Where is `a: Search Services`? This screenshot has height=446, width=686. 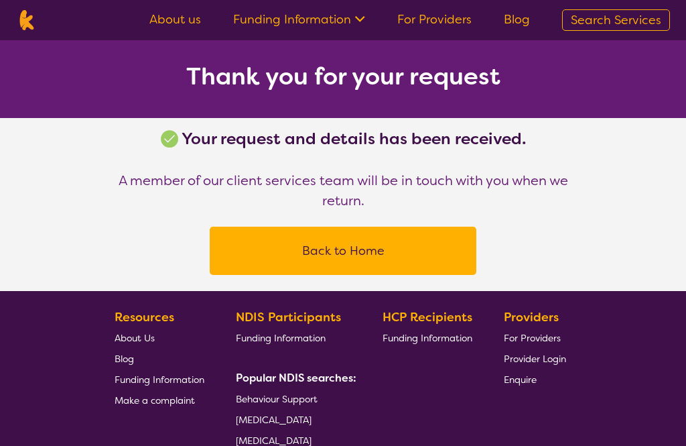
a: Search Services is located at coordinates (616, 20).